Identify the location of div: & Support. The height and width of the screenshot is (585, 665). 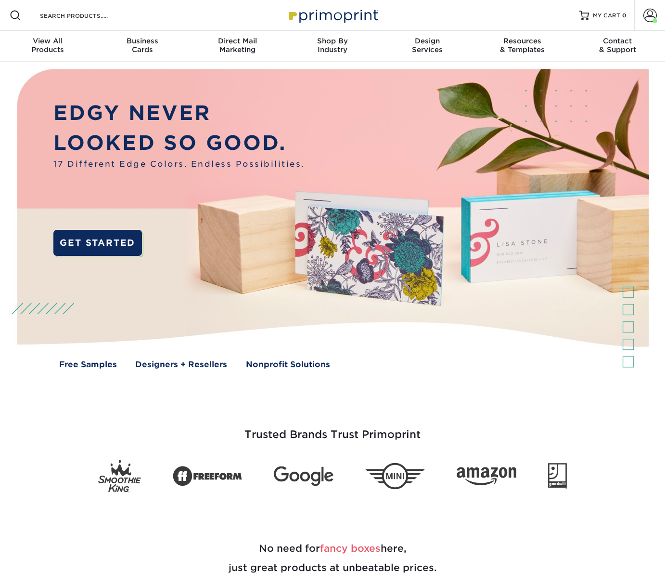
(618, 45).